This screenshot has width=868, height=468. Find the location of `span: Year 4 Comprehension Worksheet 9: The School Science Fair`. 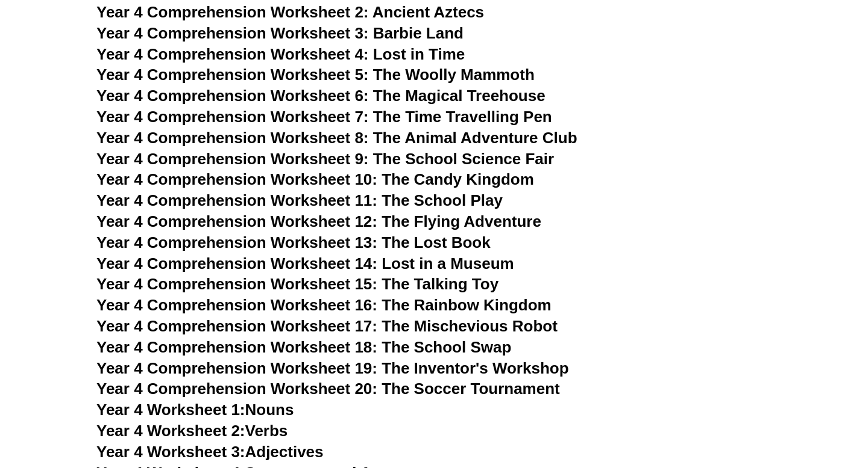

span: Year 4 Comprehension Worksheet 9: The School Science Fair is located at coordinates (325, 159).